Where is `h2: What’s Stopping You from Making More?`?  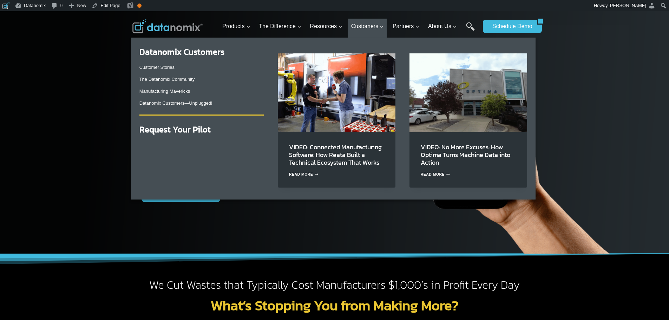 h2: What’s Stopping You from Making More? is located at coordinates (335, 305).